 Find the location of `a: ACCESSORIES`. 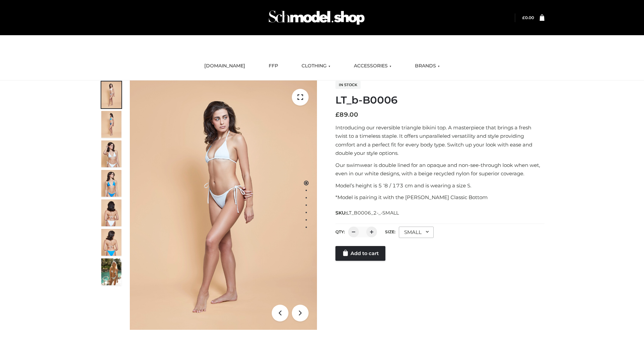

a: ACCESSORIES is located at coordinates (373, 66).